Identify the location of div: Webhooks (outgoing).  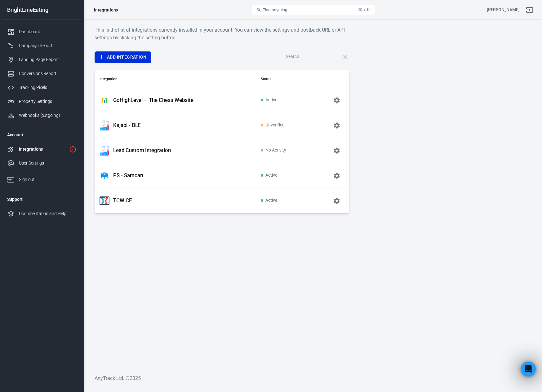
(48, 115).